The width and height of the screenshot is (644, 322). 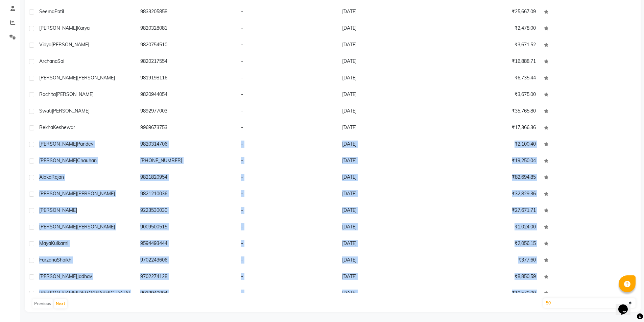 What do you see at coordinates (64, 127) in the screenshot?
I see `span: Keshewar` at bounding box center [64, 127].